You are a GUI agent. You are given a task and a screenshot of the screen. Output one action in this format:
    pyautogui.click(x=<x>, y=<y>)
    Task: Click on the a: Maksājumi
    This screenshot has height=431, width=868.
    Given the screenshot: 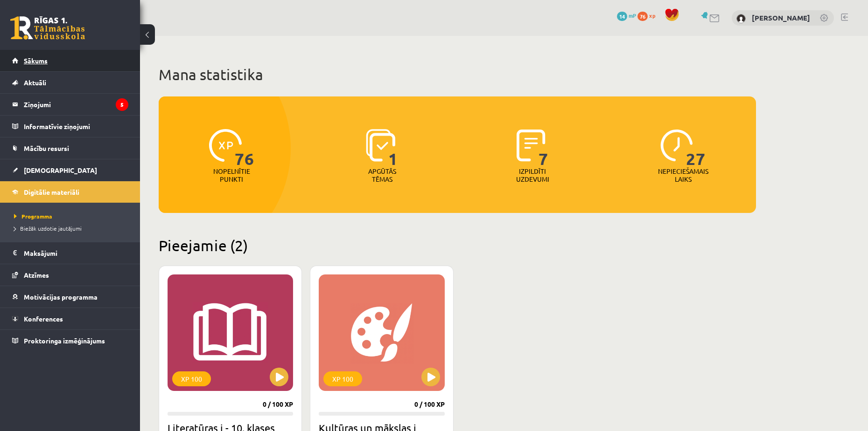 What is the action you would take?
    pyautogui.click(x=70, y=253)
    